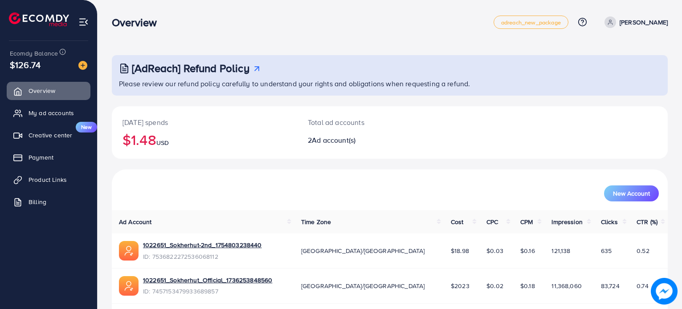 This screenshot has height=309, width=682. I want to click on span: New Account, so click(631, 194).